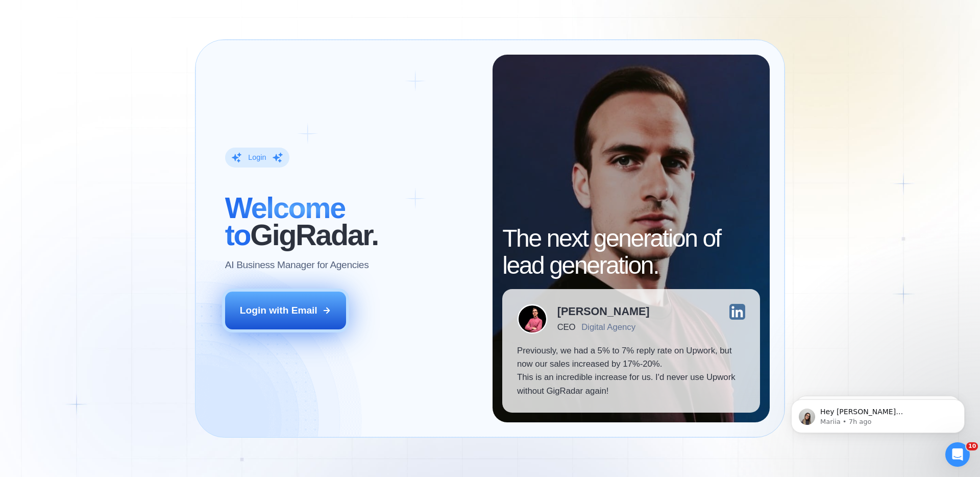 This screenshot has width=980, height=477. I want to click on p: Previously, we had a 5% to 7% reply rate on Upwork, but now our sales increased by 17%-20%. This ..., so click(631, 371).